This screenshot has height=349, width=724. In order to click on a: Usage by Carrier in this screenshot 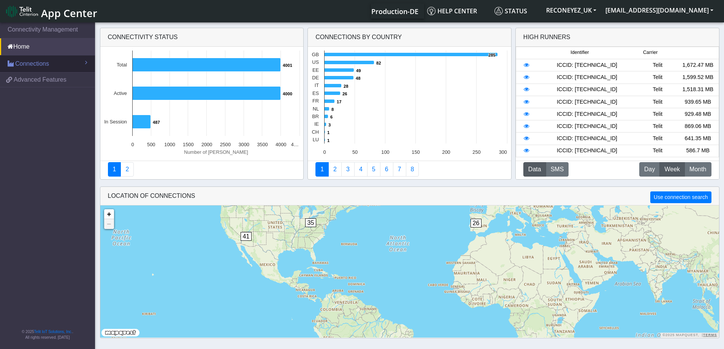, I will do `click(373, 169)`.